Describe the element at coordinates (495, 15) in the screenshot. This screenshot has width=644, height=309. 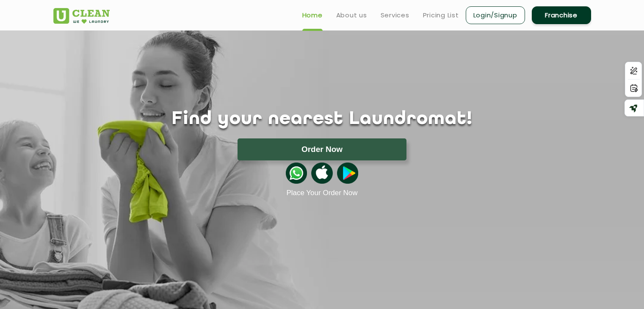
I see `a: Login/Signup` at that location.